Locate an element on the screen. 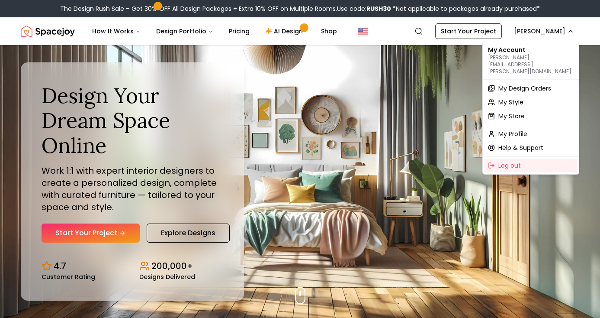 The height and width of the screenshot is (318, 600). span: My Design Orders is located at coordinates (525, 88).